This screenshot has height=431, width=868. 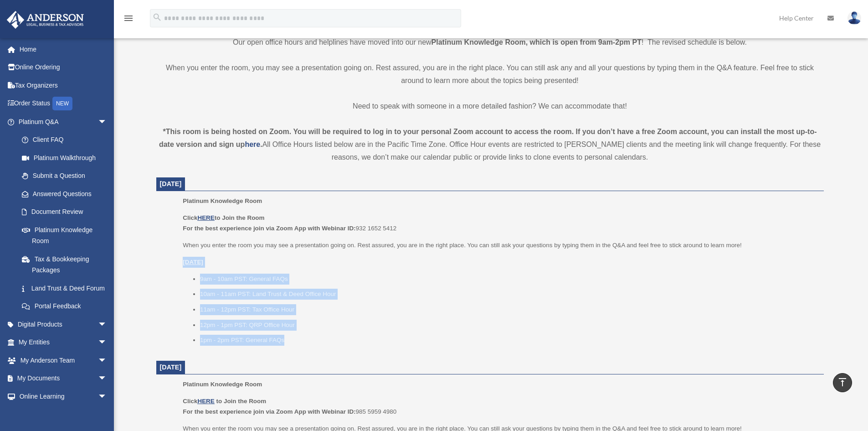 What do you see at coordinates (63, 122) in the screenshot?
I see `a: Platinum Q&Aarrow_drop_down` at bounding box center [63, 122].